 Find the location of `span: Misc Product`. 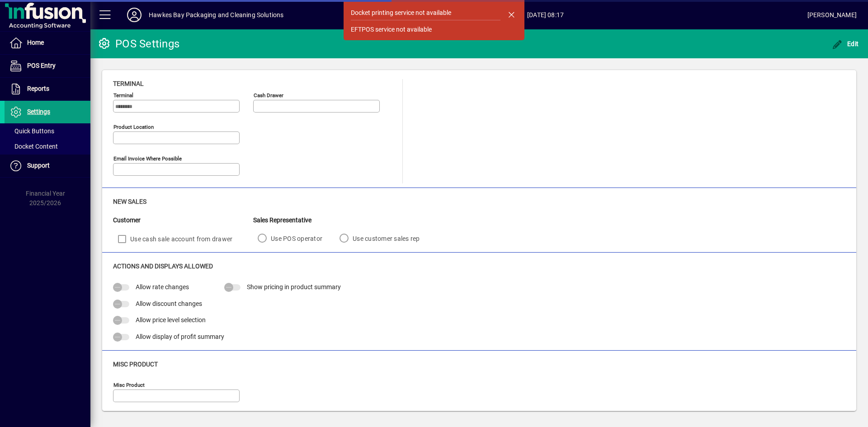

span: Misc Product is located at coordinates (136, 364).